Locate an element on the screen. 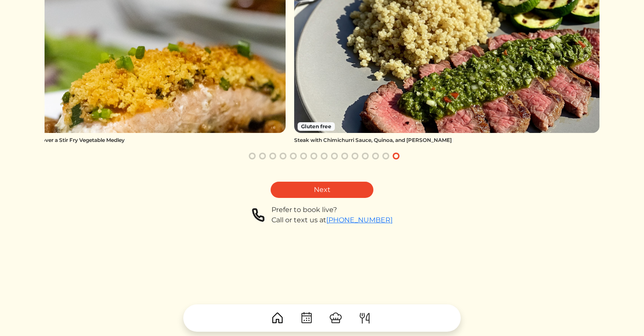  div: Prefer to book live? is located at coordinates (332, 210).